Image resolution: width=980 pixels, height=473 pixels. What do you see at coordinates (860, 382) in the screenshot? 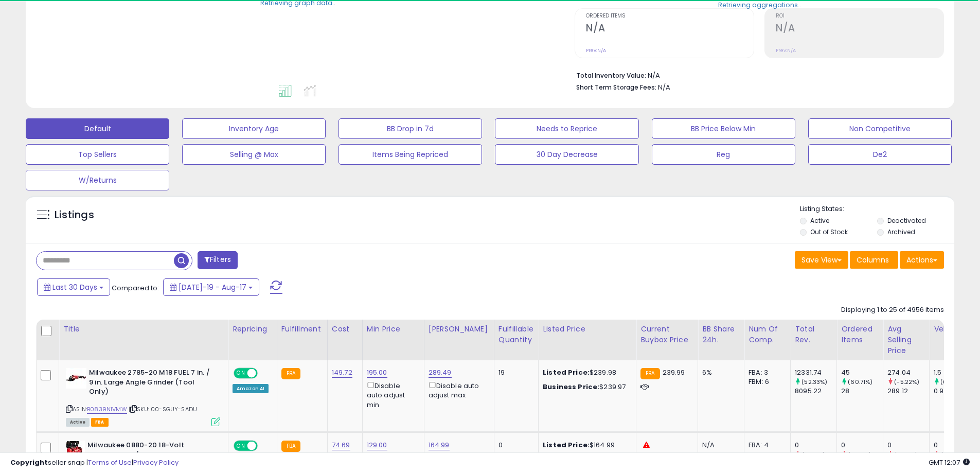
I see `small: (60.71%)` at bounding box center [860, 382].